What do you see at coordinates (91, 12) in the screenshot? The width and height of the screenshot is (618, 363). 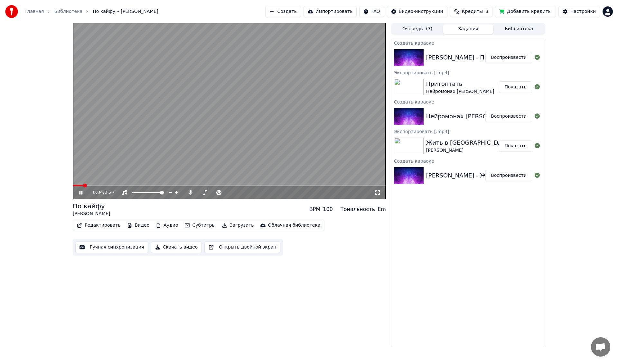 I see `nav: breadcrumb` at bounding box center [91, 12].